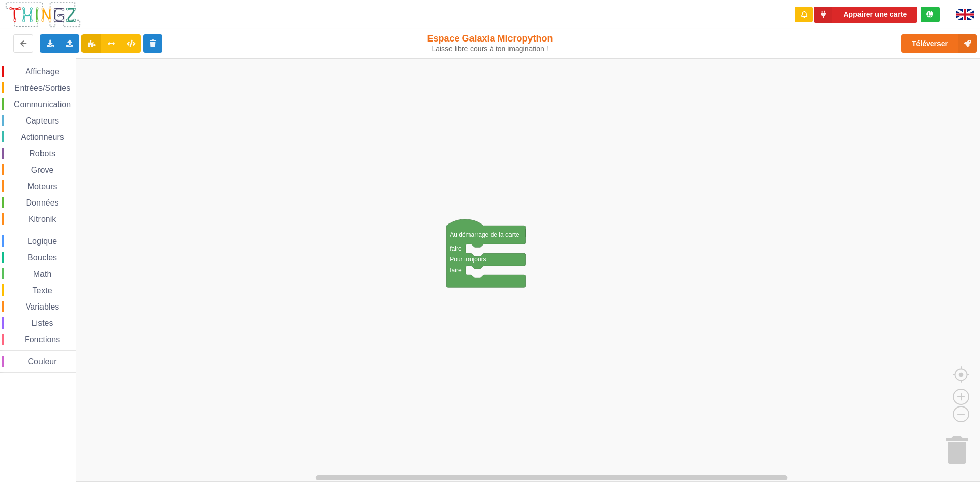  Describe the element at coordinates (43, 306) in the screenshot. I see `span: Variables` at that location.